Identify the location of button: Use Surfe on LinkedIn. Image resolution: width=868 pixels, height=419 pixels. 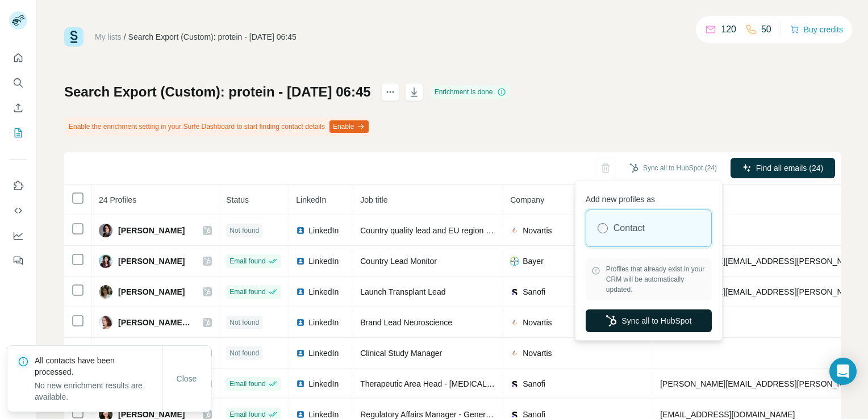
(18, 186).